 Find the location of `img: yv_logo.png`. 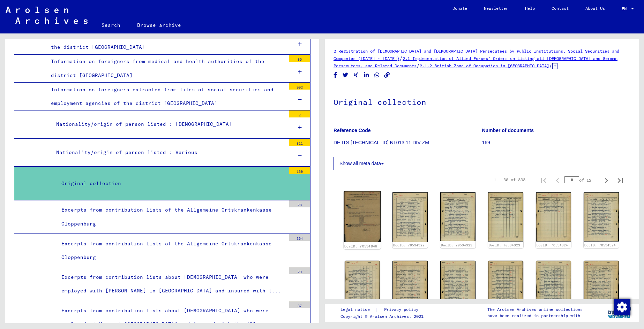

img: yv_logo.png is located at coordinates (619, 313).